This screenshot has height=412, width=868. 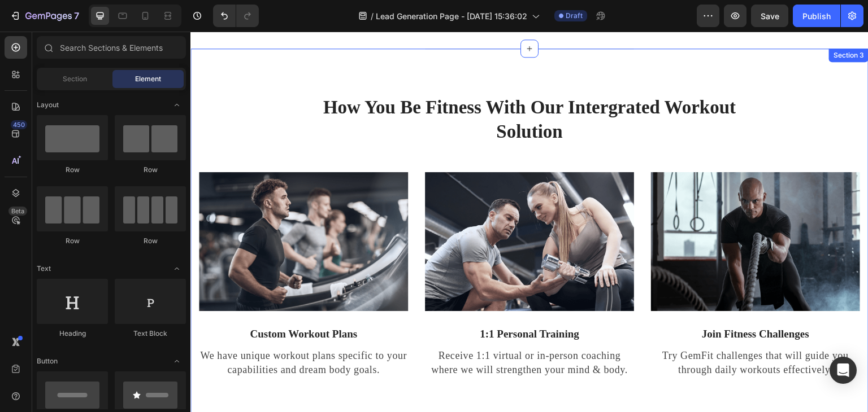 I want to click on p: Join Fitness Challenges, so click(x=565, y=303).